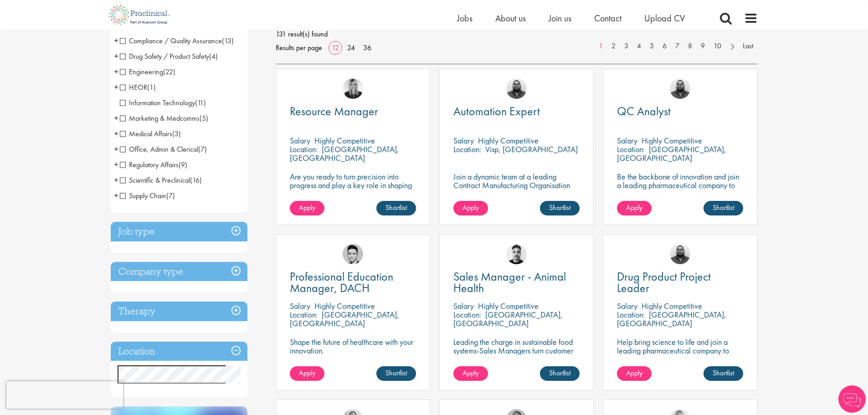 The height and width of the screenshot is (415, 868). I want to click on h3: Location, so click(179, 351).